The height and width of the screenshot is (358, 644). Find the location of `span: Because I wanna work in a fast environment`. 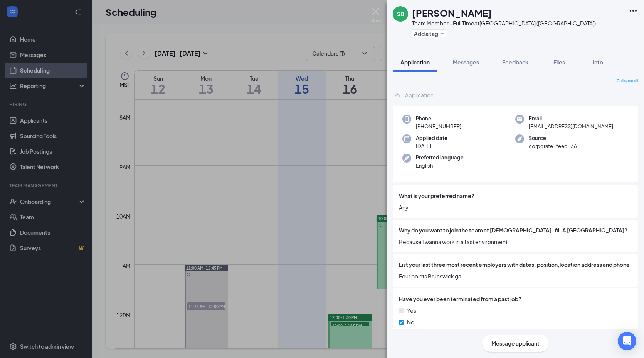

span: Because I wanna work in a fast environment is located at coordinates (515, 242).